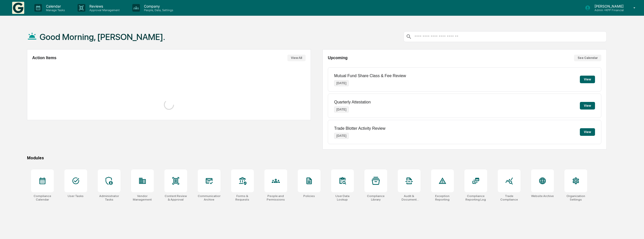  I want to click on p: Calendar, so click(54, 6).